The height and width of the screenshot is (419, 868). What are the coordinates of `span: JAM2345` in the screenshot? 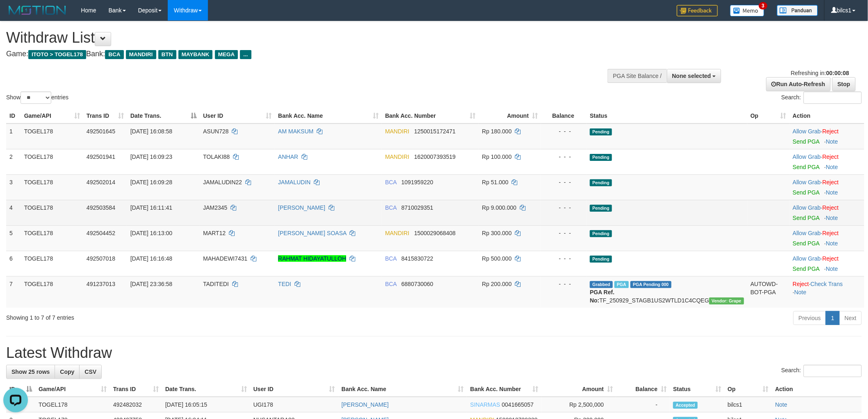 It's located at (215, 208).